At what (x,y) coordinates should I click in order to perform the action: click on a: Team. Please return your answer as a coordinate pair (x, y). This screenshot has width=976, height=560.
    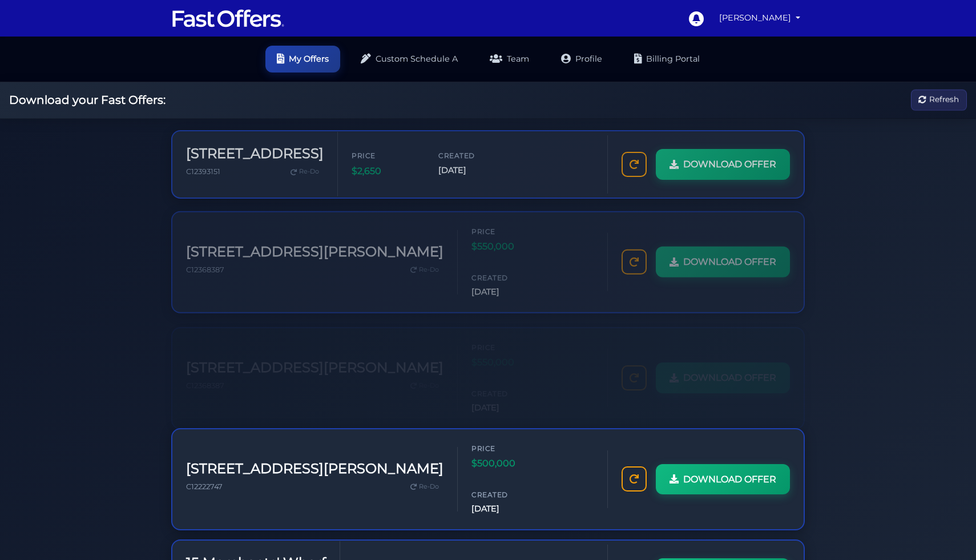
    Looking at the image, I should click on (509, 59).